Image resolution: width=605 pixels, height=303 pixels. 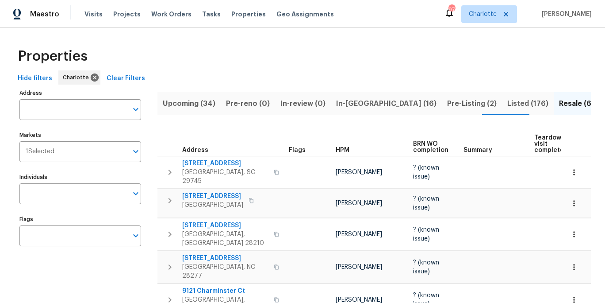 I want to click on label: Flags, so click(x=80, y=219).